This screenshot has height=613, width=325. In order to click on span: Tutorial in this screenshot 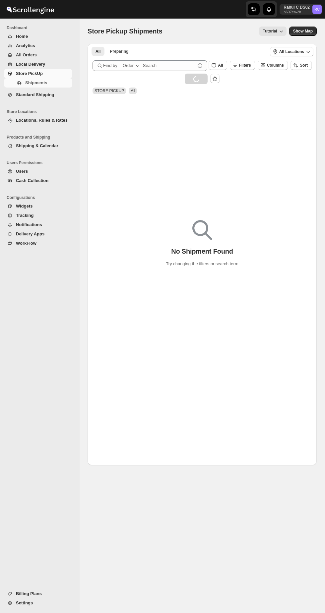, I will do `click(270, 31)`.